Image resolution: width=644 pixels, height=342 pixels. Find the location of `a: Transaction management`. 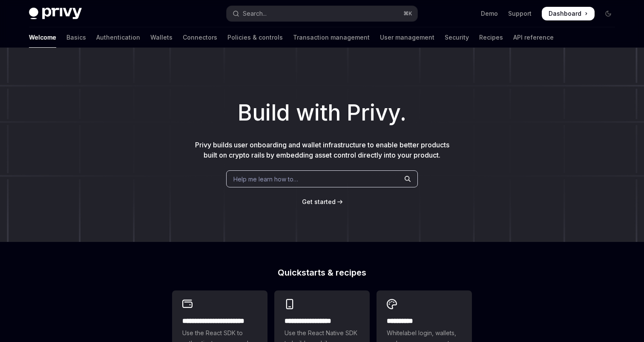

a: Transaction management is located at coordinates (331, 38).